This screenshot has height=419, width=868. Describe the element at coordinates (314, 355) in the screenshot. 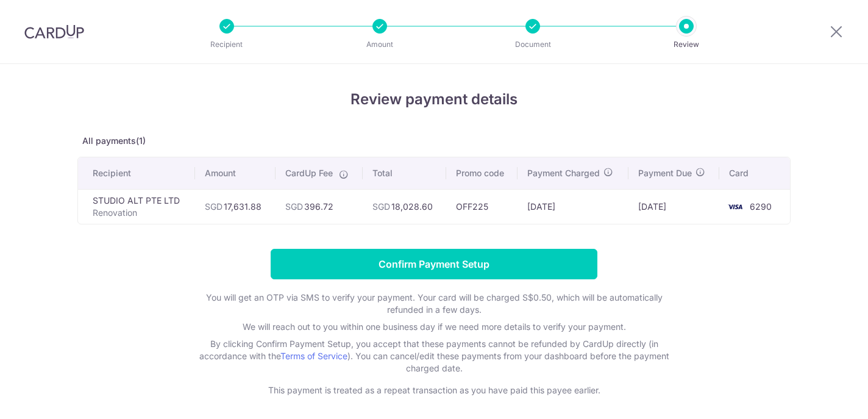

I see `a: Terms of Service` at that location.